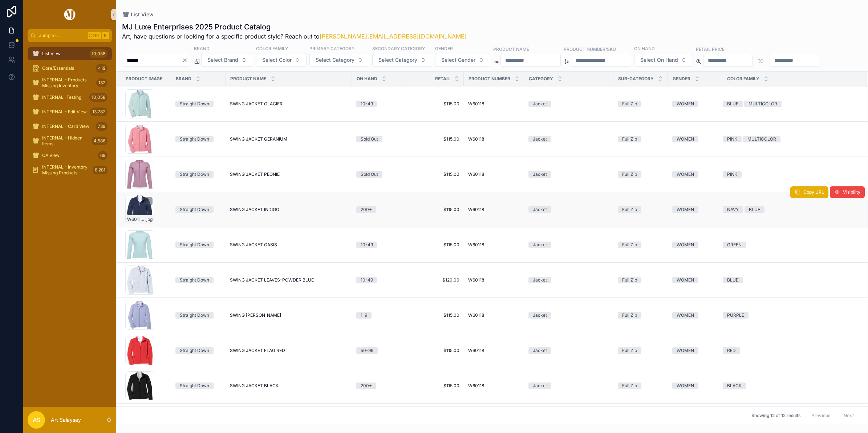 This screenshot has width=868, height=433. What do you see at coordinates (790, 386) in the screenshot?
I see `a: BLACK` at bounding box center [790, 386].